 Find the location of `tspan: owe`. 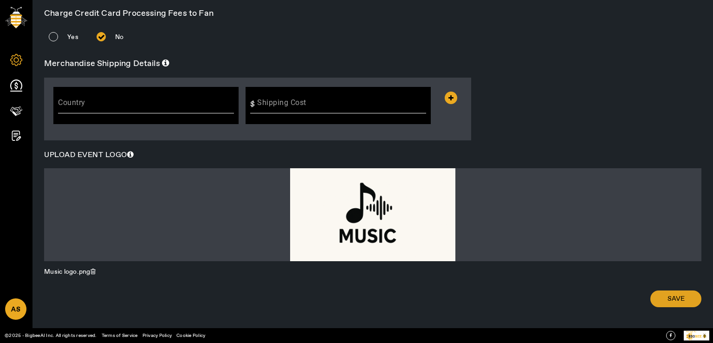

tspan: owe is located at coordinates (689, 331).